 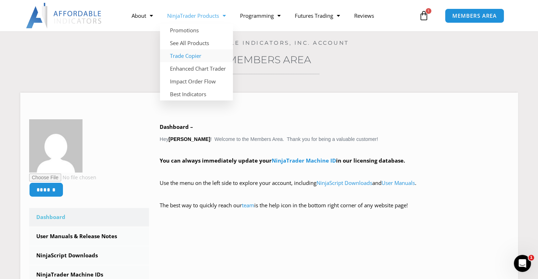 What do you see at coordinates (196, 43) in the screenshot?
I see `a: See All Products` at bounding box center [196, 43].